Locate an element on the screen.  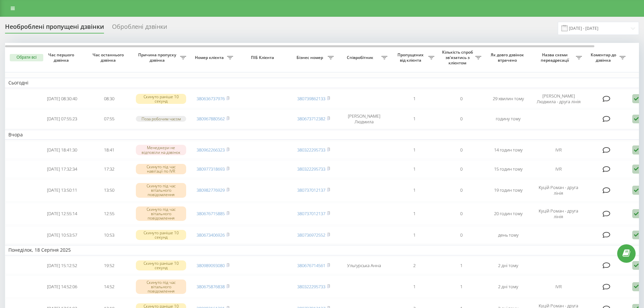
td: 08:30 is located at coordinates (109, 99).